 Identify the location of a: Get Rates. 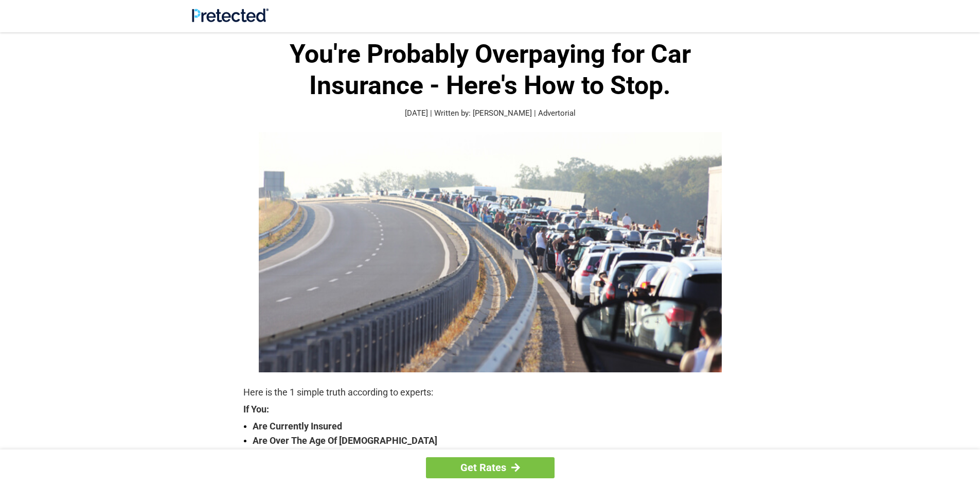
(491, 468).